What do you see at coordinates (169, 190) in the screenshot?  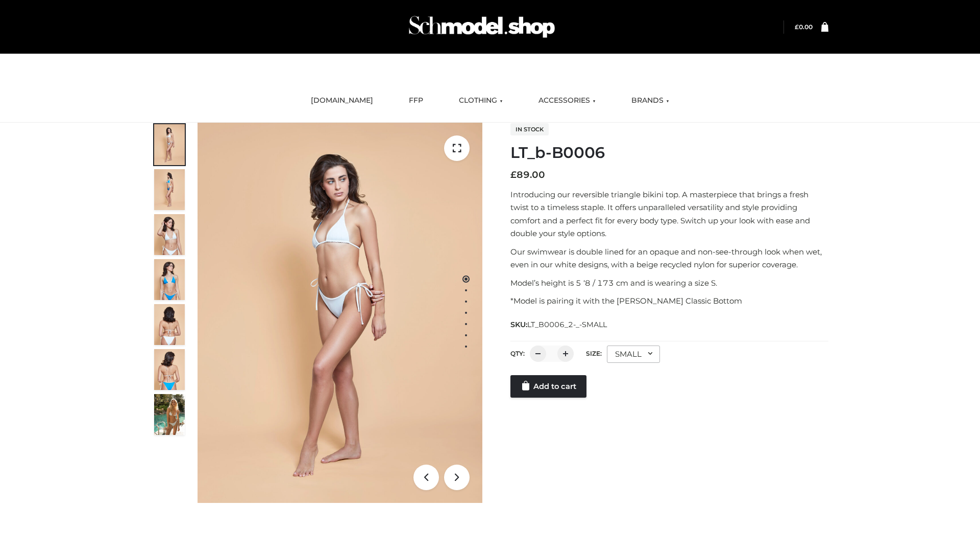 I see `img: ArielClassicBikiniTop_CloudNine_AzureSky_OW114ECO_2-scaled.jpg` at bounding box center [169, 190].